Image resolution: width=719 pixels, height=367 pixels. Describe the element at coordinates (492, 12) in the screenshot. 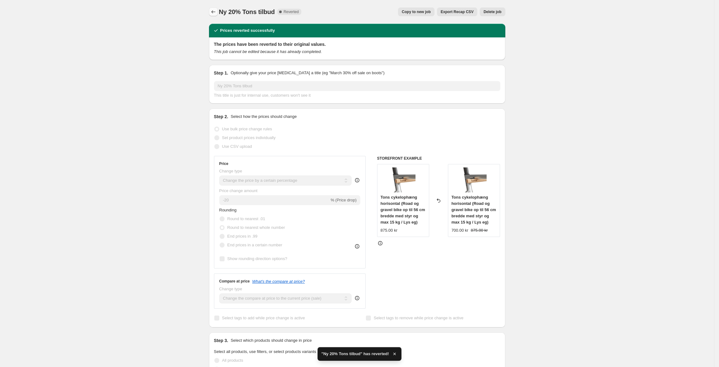

I see `button: Delete job` at that location.